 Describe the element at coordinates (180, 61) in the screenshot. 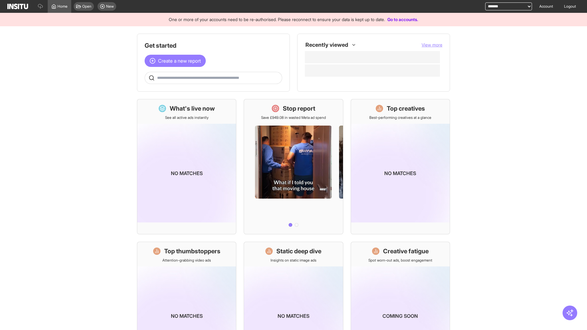

I see `span: Create a new report` at that location.